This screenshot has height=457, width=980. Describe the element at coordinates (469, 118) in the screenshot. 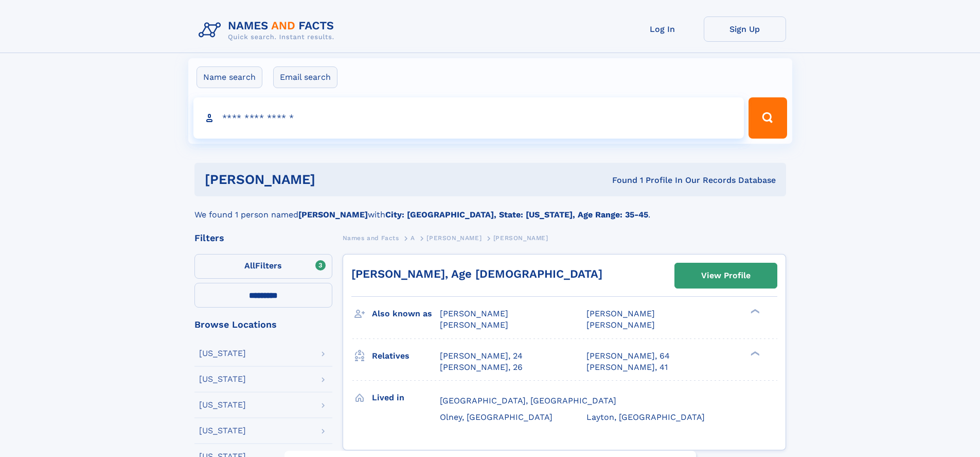

I see `input: search input` at that location.